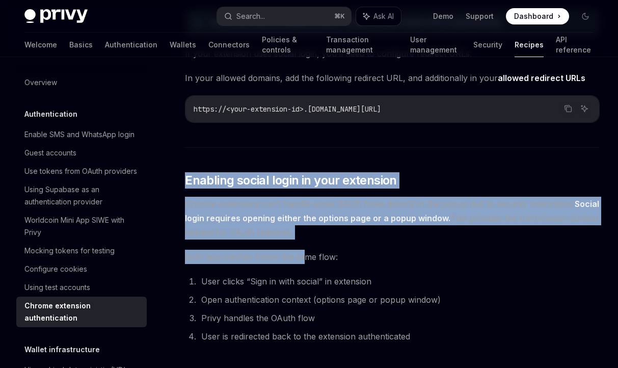 This screenshot has height=368, width=618. I want to click on a: Recipes, so click(529, 45).